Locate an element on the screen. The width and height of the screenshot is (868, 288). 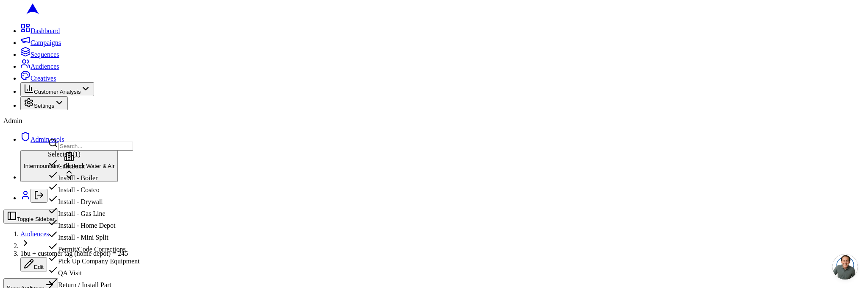
span: Toggle Sidebar is located at coordinates (36, 219).